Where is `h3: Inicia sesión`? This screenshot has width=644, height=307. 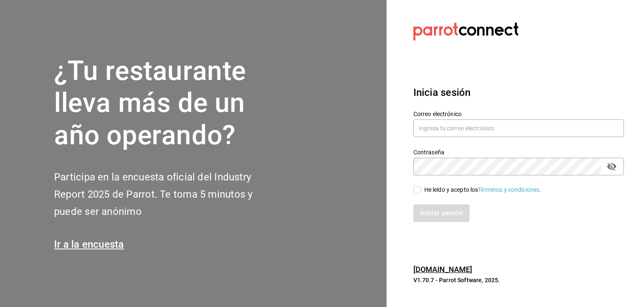
h3: Inicia sesión is located at coordinates (519, 93).